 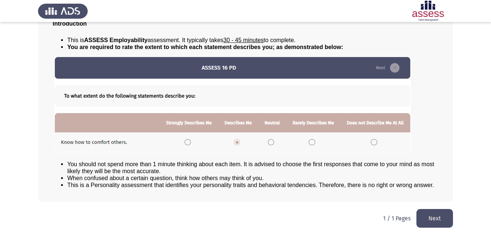 I want to click on img: Assess Talent Management logo, so click(x=63, y=11).